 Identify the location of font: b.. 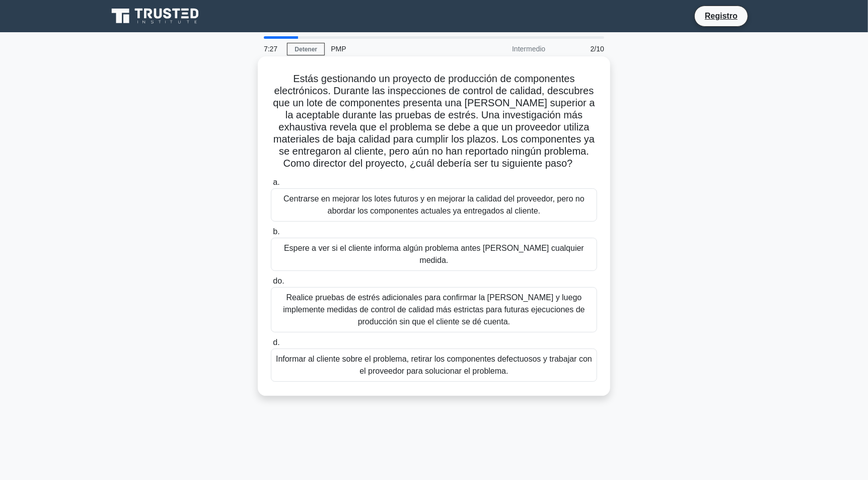
(276, 231).